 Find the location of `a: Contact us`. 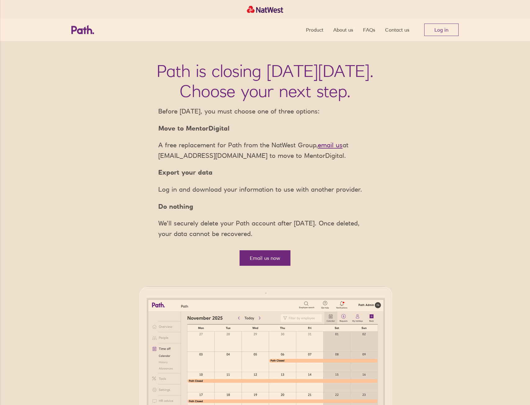

a: Contact us is located at coordinates (397, 30).